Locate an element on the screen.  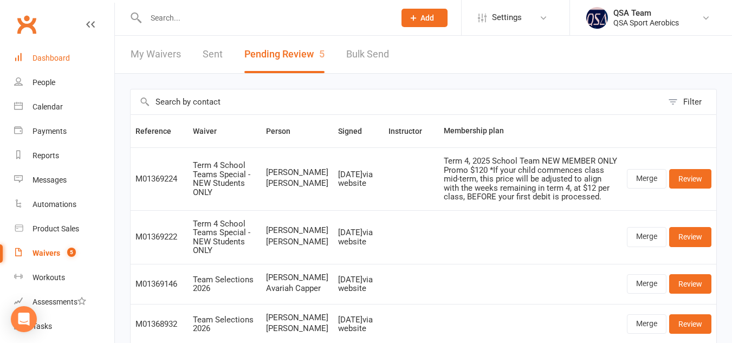
a: Messages is located at coordinates (64, 180).